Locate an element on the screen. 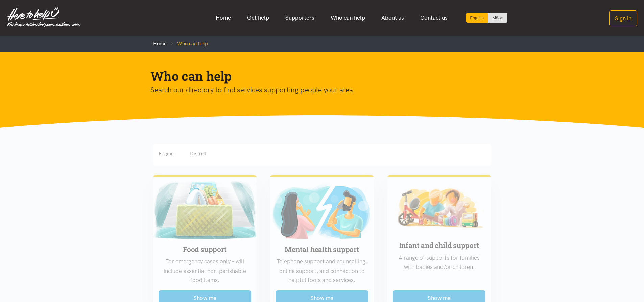  a: Contact us is located at coordinates (433, 18).